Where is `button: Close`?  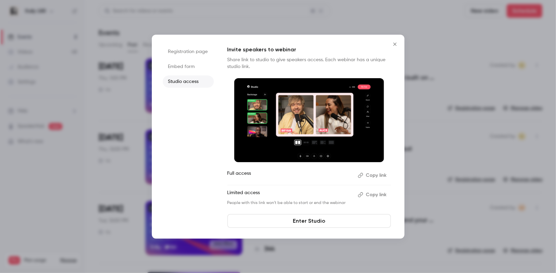 button: Close is located at coordinates (395, 44).